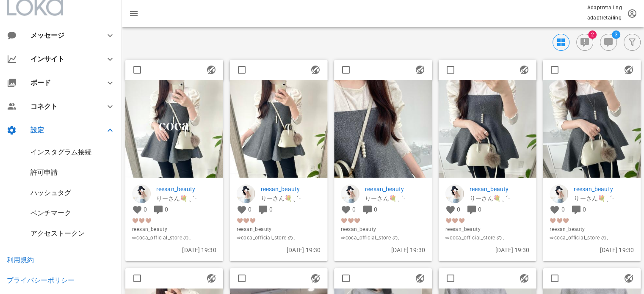 The width and height of the screenshot is (644, 294). I want to click on a: インスタグラム接続, so click(61, 152).